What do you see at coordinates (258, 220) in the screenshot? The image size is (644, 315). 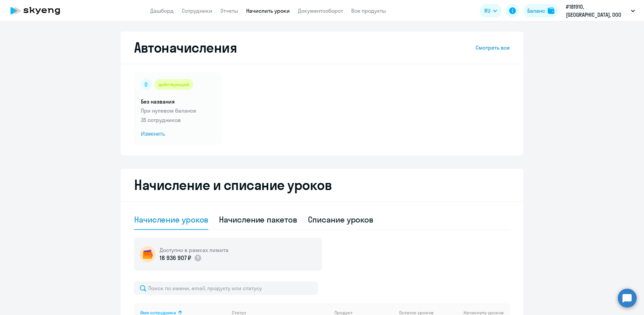 I see `div: Начисление пакетов` at bounding box center [258, 220].